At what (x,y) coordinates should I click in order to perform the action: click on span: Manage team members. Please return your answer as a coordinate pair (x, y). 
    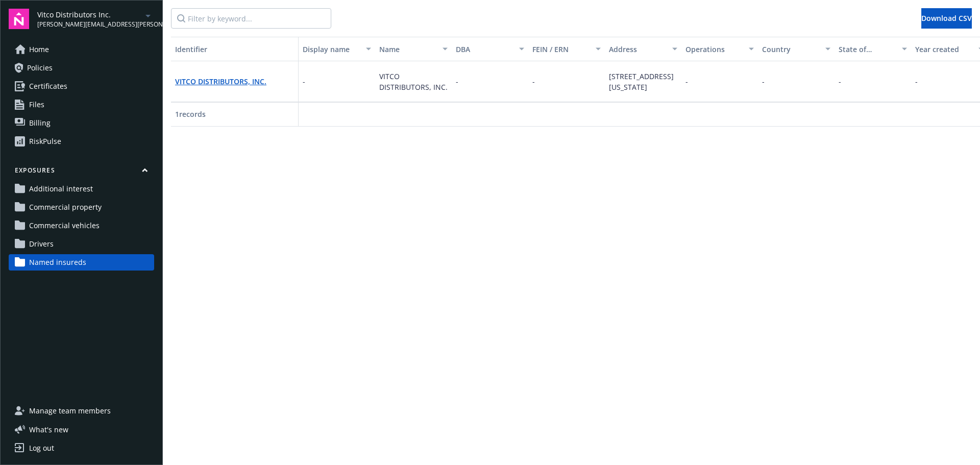
    Looking at the image, I should click on (70, 411).